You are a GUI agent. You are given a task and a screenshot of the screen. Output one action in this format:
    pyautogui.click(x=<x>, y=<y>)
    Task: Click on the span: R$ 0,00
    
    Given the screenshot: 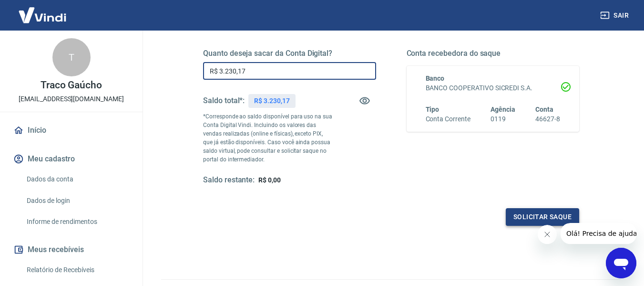 What is the action you would take?
    pyautogui.click(x=270, y=180)
    